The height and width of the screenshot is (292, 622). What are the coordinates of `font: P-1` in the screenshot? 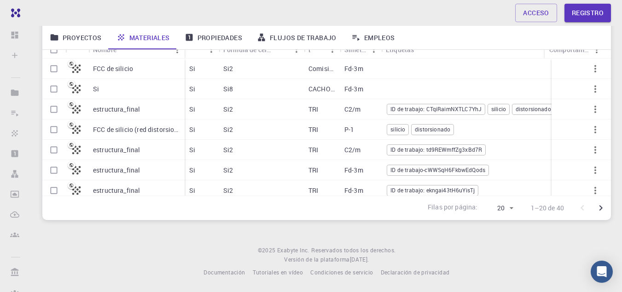 It's located at (349, 129).